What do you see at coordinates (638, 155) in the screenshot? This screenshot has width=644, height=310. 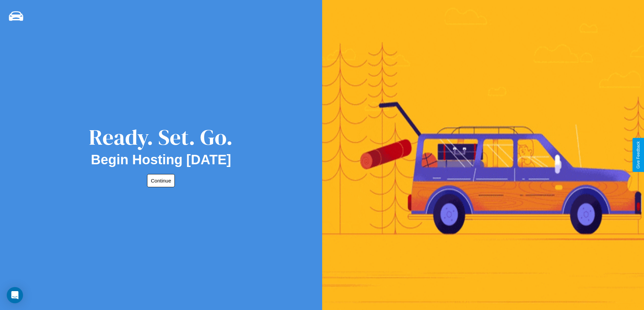 I see `div: Give Feedback` at bounding box center [638, 155].